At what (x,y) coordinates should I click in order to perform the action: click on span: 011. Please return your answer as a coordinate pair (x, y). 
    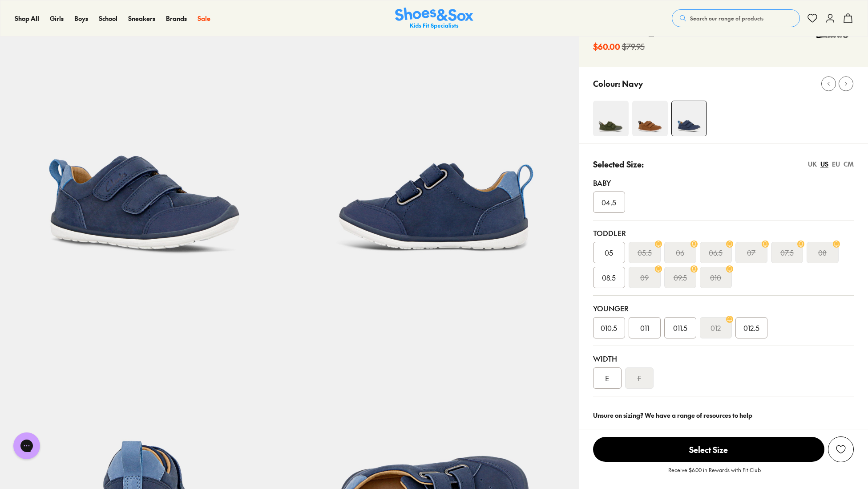
    Looking at the image, I should click on (645, 328).